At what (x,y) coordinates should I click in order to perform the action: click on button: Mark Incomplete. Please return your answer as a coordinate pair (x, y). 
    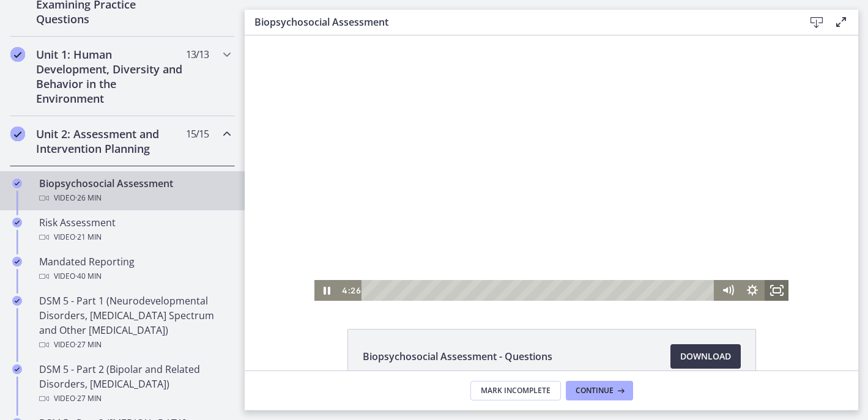
    Looking at the image, I should click on (516, 391).